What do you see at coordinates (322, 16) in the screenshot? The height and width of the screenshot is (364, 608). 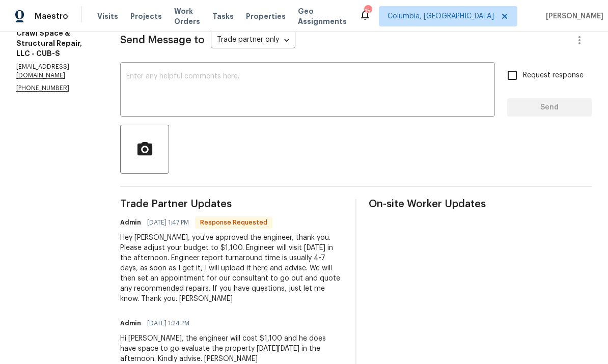 I see `span: Geo Assignments` at bounding box center [322, 16].